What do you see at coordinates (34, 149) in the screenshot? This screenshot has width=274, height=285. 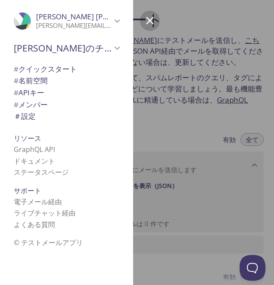 I see `font: GraphQL API` at bounding box center [34, 149].